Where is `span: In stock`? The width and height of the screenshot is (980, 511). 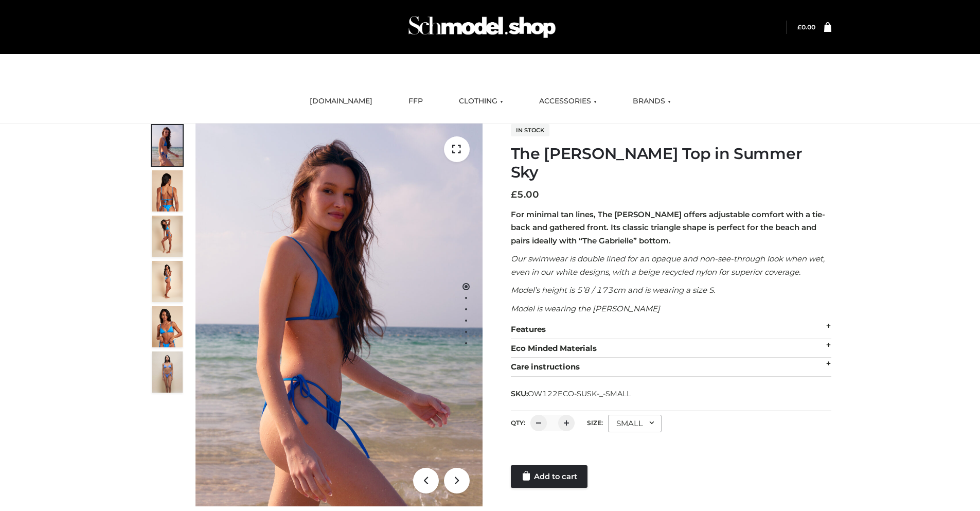 span: In stock is located at coordinates (530, 130).